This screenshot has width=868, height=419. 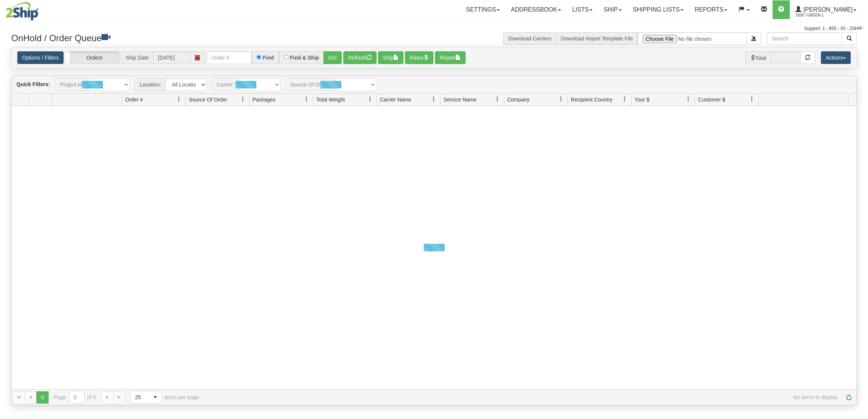 I want to click on span: 2635 / Green-1, so click(x=824, y=16).